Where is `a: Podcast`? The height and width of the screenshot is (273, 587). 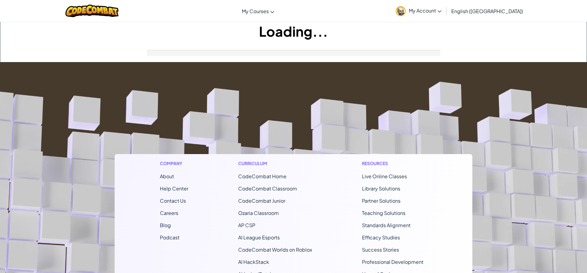 a: Podcast is located at coordinates (170, 237).